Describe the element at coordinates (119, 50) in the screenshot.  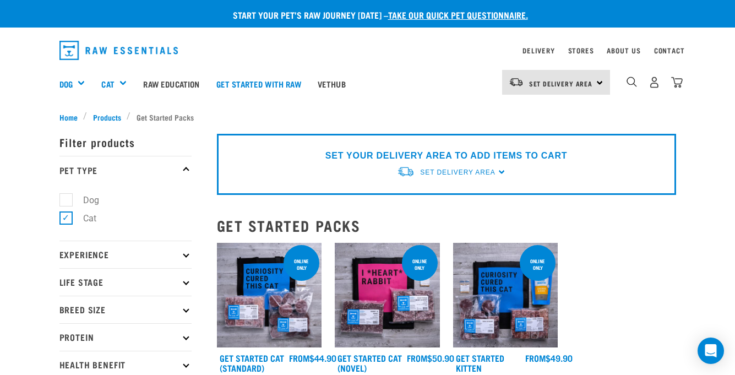
I see `img: Raw Essentials Logo` at that location.